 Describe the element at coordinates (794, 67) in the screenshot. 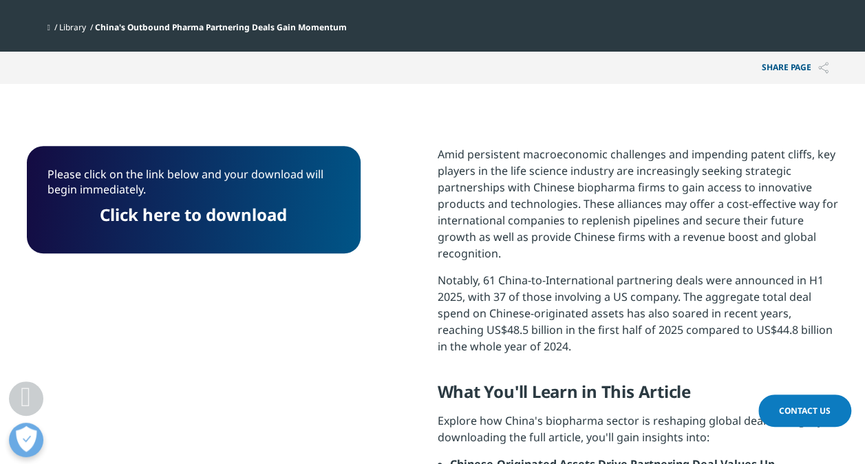

I see `button: Share PAGEShare PAGE` at that location.